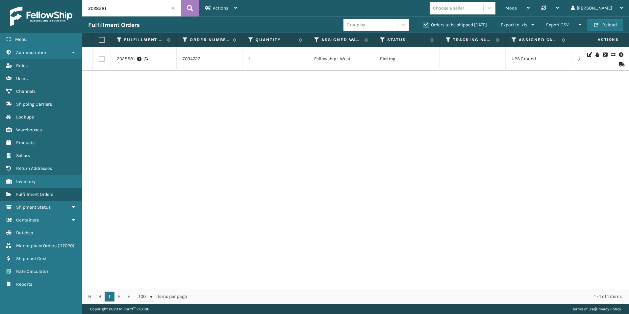  What do you see at coordinates (27, 220) in the screenshot?
I see `span: Containers` at bounding box center [27, 220].